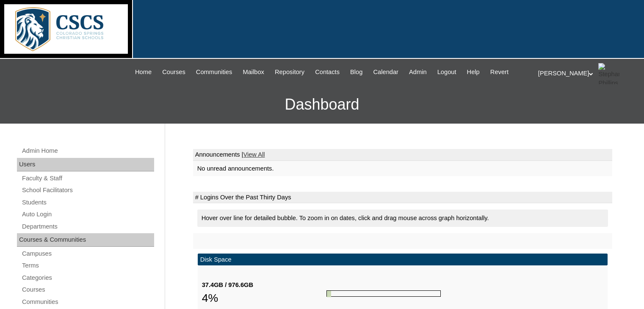  I want to click on a: Campuses, so click(88, 253).